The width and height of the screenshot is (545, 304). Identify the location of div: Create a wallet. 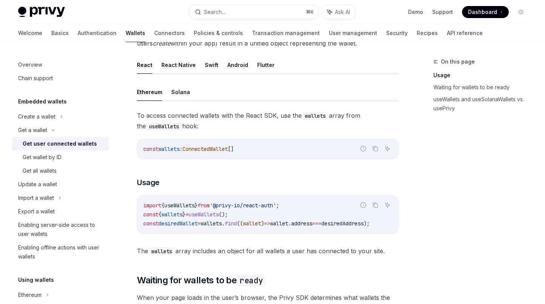
(37, 117).